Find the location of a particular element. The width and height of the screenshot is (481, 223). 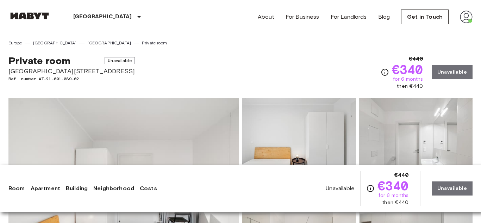

span: Ref. number AT-21-001-089-02 is located at coordinates (71, 79).